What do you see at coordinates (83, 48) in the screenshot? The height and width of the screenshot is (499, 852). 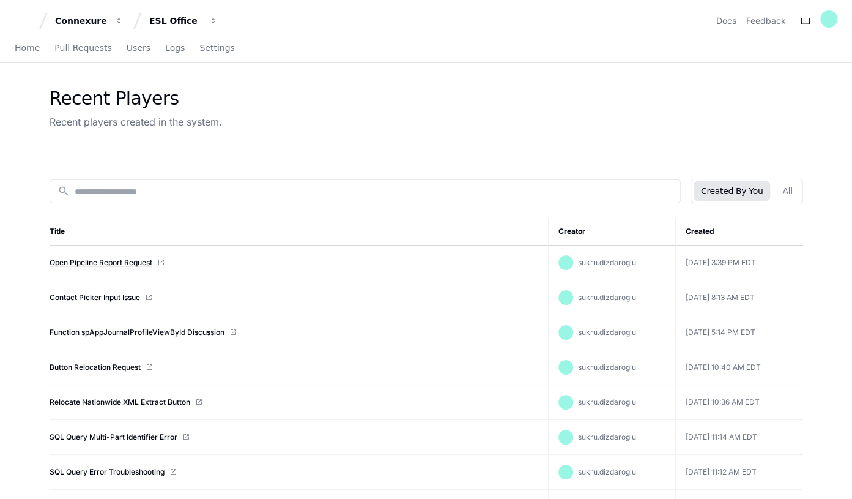 I see `span: Pull Requests` at bounding box center [83, 48].